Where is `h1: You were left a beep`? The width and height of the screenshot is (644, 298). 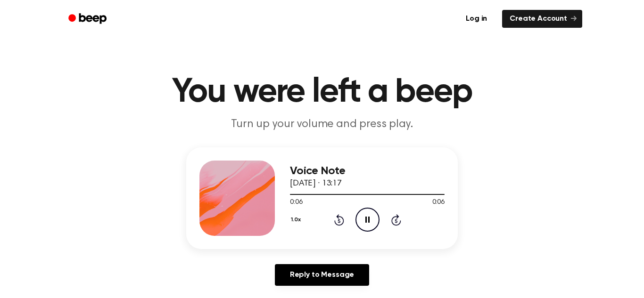 h1: You were left a beep is located at coordinates (322, 93).